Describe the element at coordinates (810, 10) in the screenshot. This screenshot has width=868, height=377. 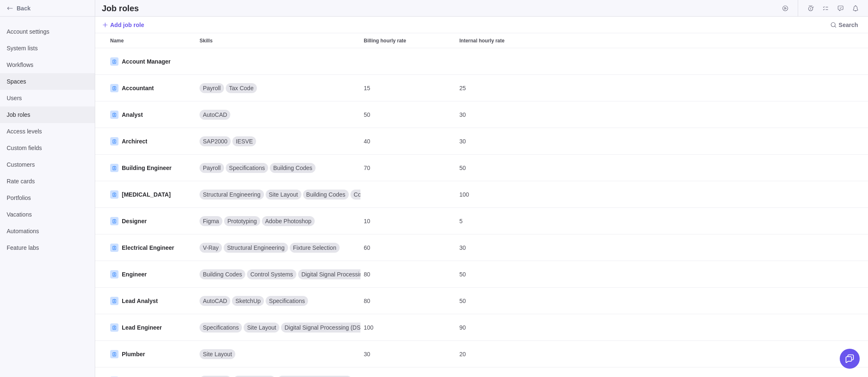
I see `a: Time logs` at that location.